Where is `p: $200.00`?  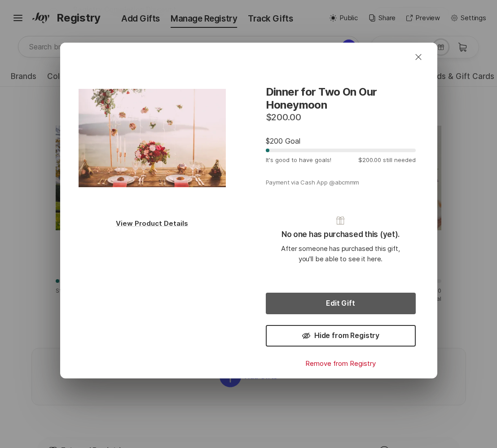 p: $200.00 is located at coordinates (283, 117).